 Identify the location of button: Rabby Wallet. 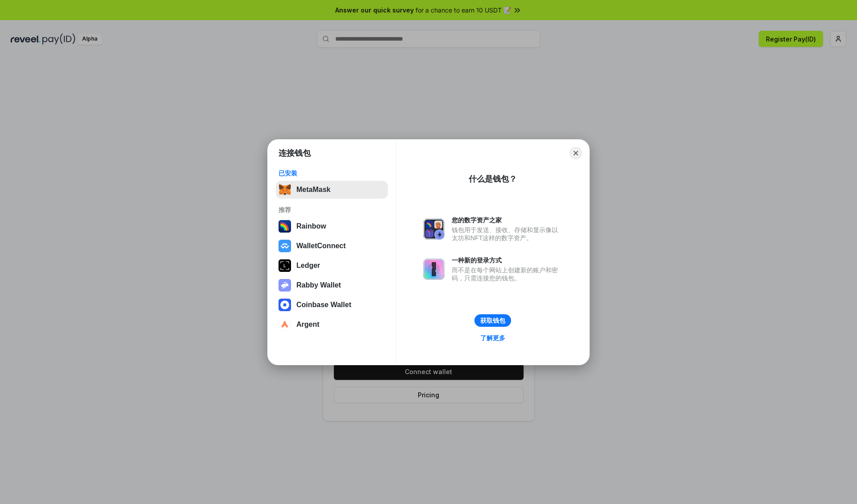
(331, 285).